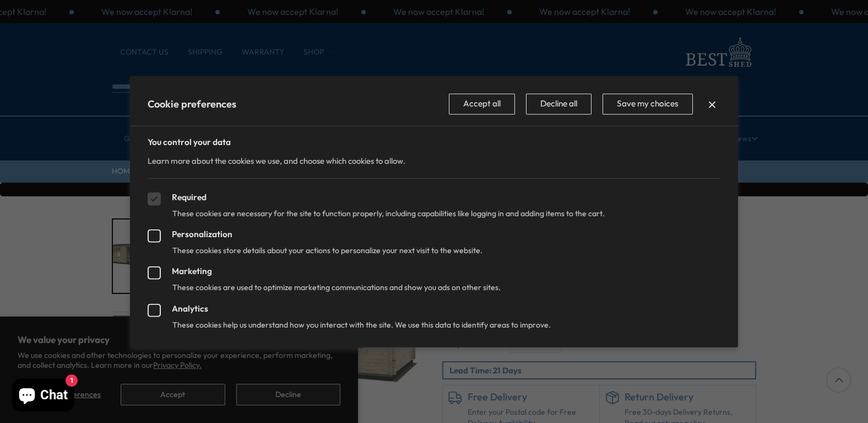  I want to click on label: Personalization, so click(433, 236).